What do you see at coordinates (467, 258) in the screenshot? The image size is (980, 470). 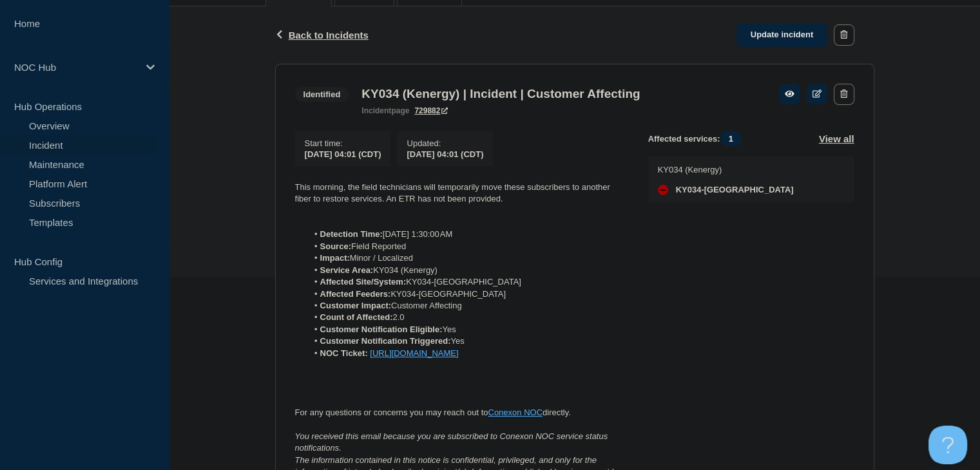 I see `li: Minor / Localized` at bounding box center [467, 258].